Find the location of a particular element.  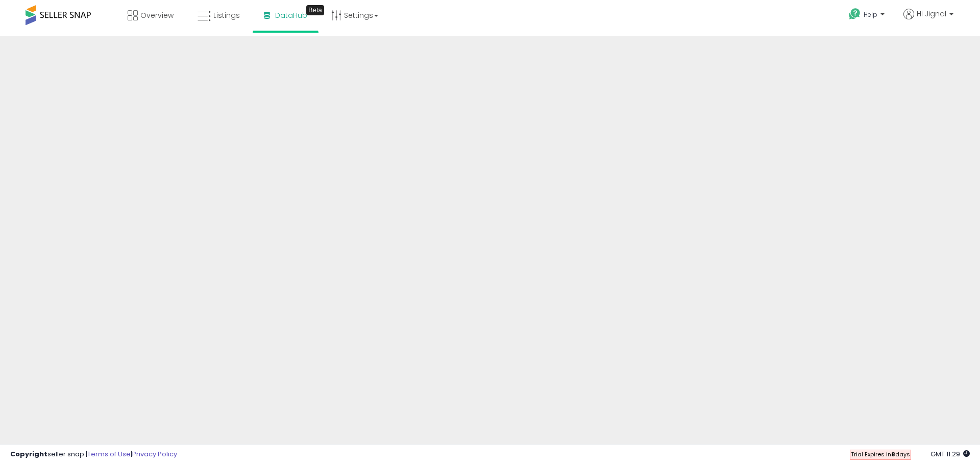

a: Terms of Use is located at coordinates (109, 454).